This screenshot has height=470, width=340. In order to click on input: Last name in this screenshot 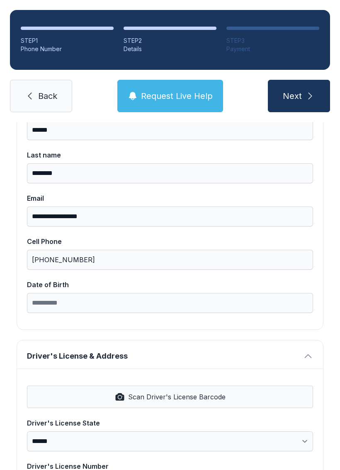, I will do `click(170, 173)`.